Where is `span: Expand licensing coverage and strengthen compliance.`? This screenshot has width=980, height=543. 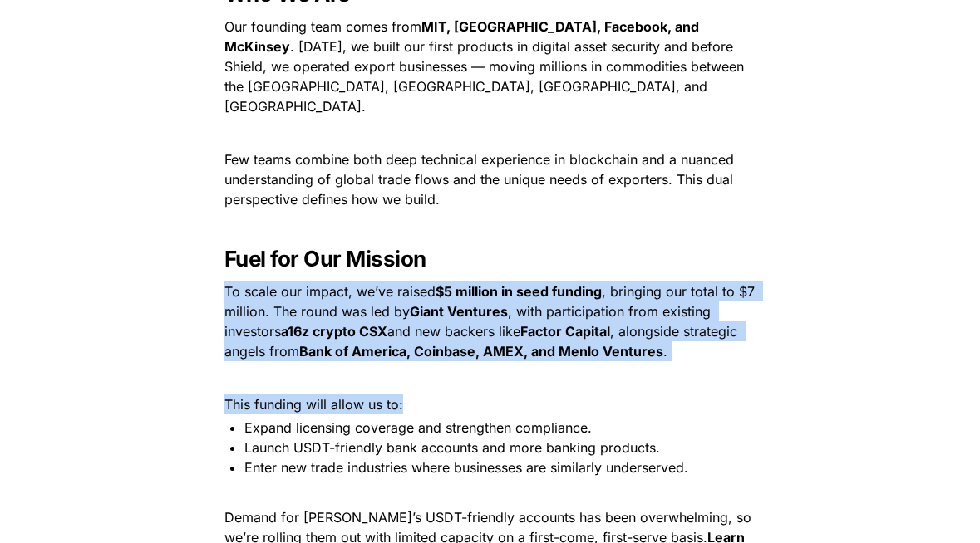 span: Expand licensing coverage and strengthen compliance. is located at coordinates (418, 427).